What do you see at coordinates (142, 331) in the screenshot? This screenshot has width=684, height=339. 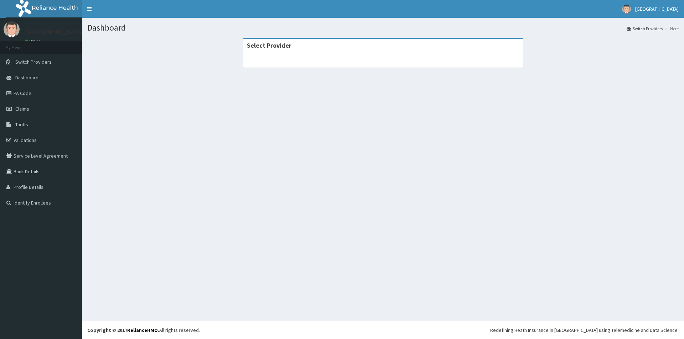 I see `a: RelianceHMO` at bounding box center [142, 331].